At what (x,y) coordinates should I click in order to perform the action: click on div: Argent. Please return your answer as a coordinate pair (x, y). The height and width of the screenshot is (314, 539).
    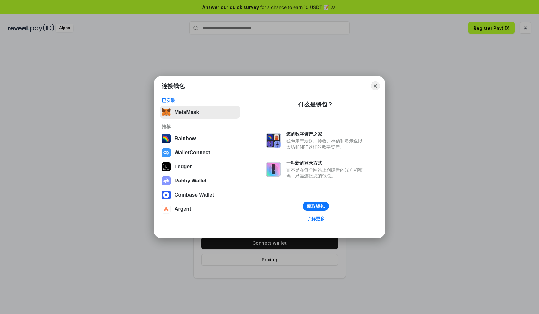
    Looking at the image, I should click on (183, 209).